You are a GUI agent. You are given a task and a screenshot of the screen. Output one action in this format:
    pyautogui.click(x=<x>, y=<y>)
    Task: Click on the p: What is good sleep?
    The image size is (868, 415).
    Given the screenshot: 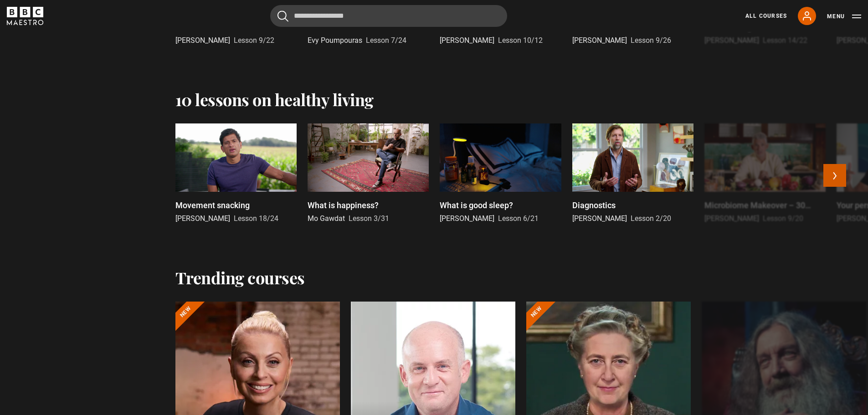 What is the action you would take?
    pyautogui.click(x=476, y=205)
    